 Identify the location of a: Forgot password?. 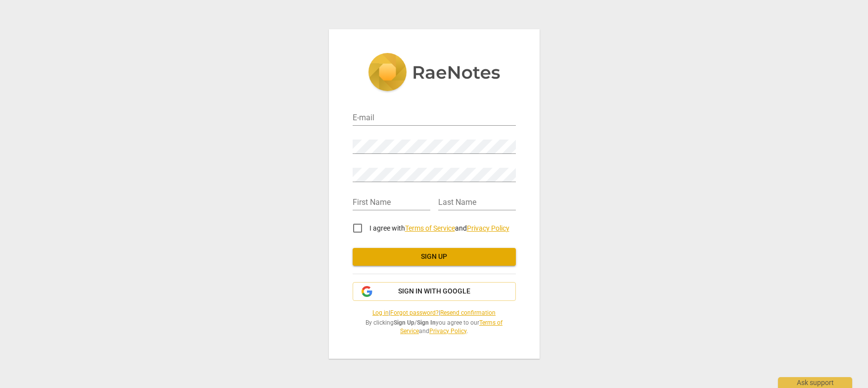
(414, 312).